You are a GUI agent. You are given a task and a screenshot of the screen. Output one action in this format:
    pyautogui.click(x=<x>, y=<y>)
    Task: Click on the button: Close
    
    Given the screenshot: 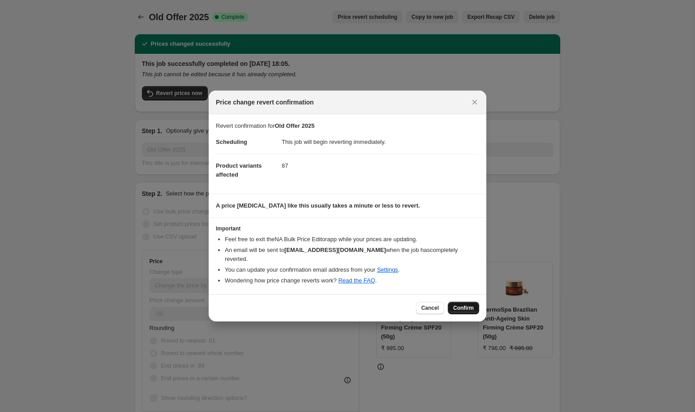 What is the action you would take?
    pyautogui.click(x=475, y=102)
    